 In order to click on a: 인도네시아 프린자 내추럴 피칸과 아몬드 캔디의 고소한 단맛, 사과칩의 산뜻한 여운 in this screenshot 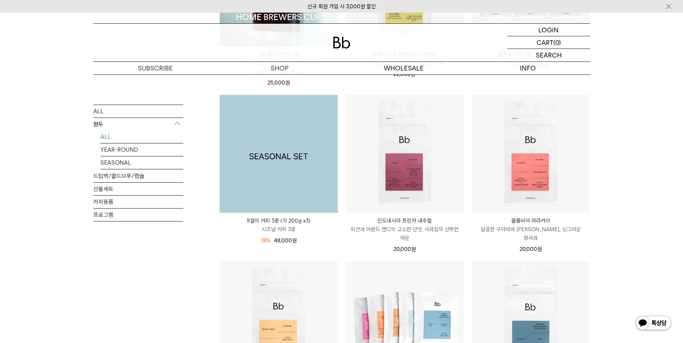, I will do `click(405, 230)`.